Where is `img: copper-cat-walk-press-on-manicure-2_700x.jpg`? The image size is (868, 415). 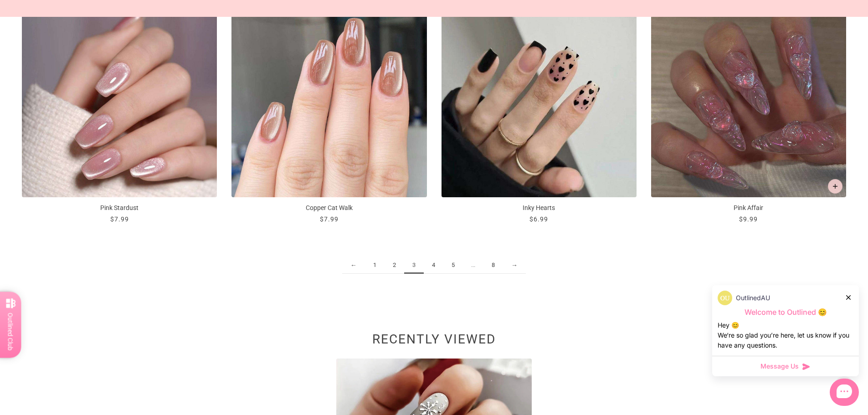
img: copper-cat-walk-press-on-manicure-2_700x.jpg is located at coordinates (329, 100).